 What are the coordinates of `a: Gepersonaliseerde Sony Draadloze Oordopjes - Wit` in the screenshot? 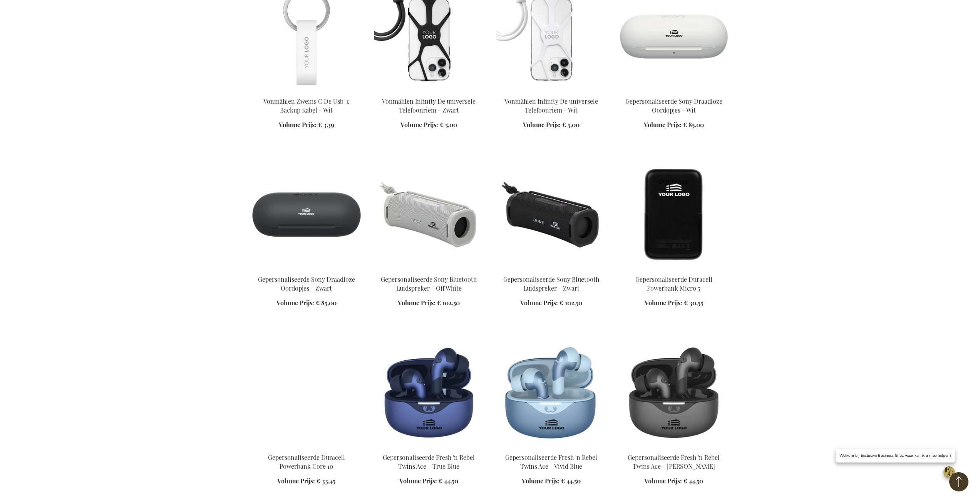 It's located at (674, 106).